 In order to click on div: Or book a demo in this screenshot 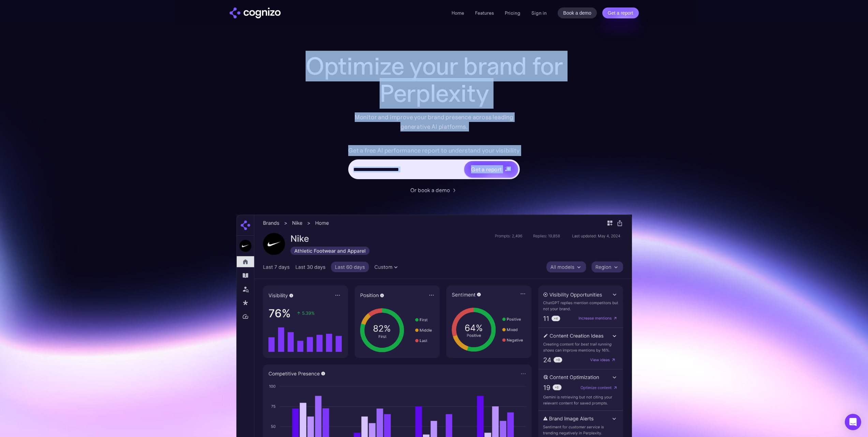, I will do `click(430, 190)`.